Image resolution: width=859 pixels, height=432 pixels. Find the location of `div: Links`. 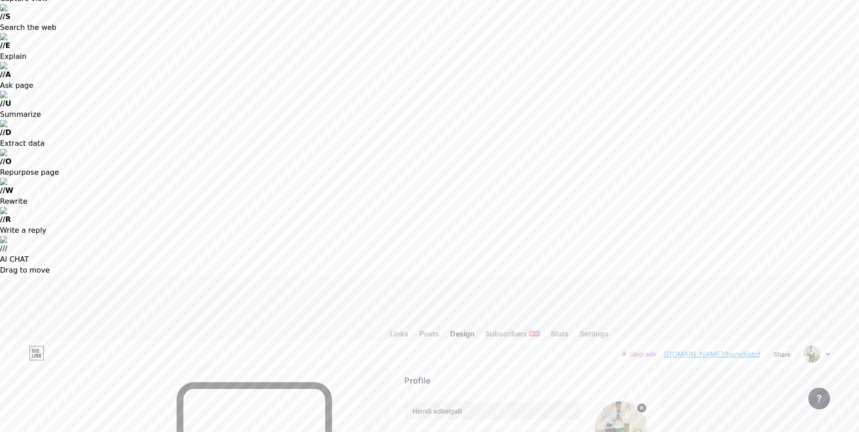

div: Links is located at coordinates (399, 336).